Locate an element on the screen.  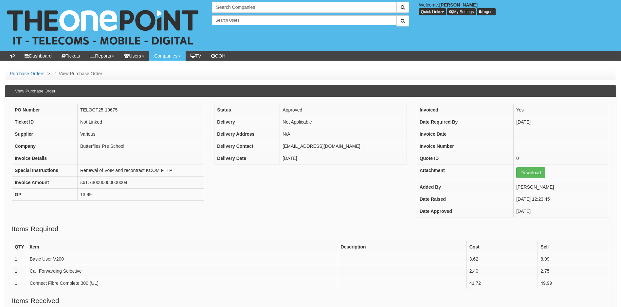
td: 41.72 is located at coordinates (502, 283).